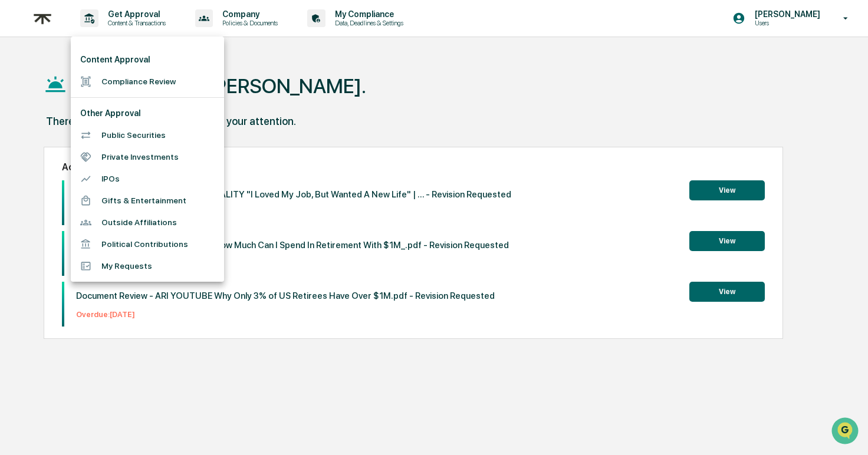  What do you see at coordinates (147, 157) in the screenshot?
I see `li: Private Investments` at bounding box center [147, 157].